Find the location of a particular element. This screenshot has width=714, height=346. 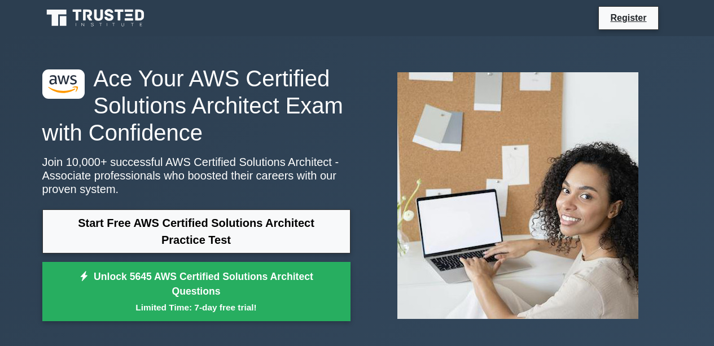

p: Join 10,000+ successful AWS Certified Solutions Architect - Associate professionals who boosted t... is located at coordinates (196, 176).